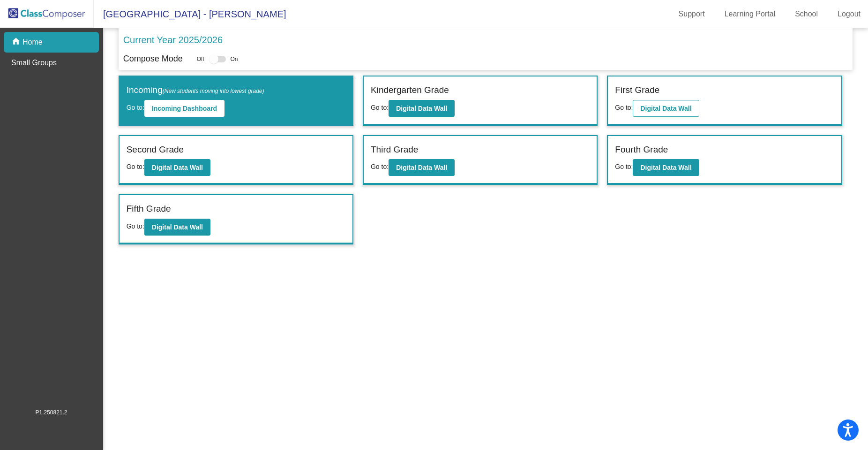  I want to click on label: Kindergarten Grade, so click(410, 90).